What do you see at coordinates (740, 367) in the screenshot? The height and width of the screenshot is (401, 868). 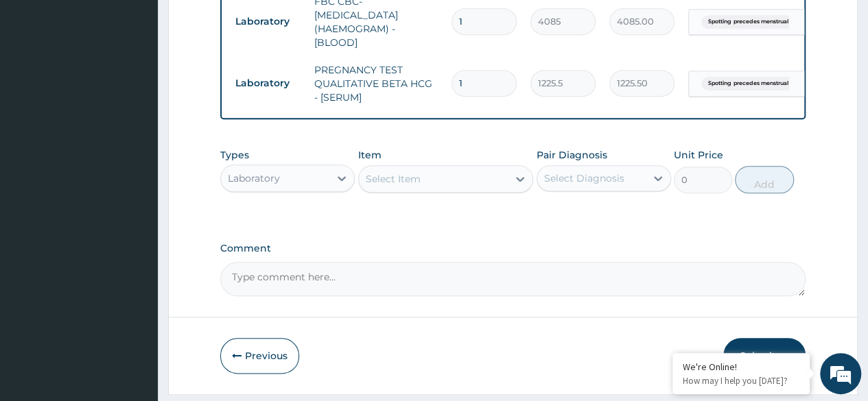 I see `div: We're Online!` at bounding box center [740, 367].